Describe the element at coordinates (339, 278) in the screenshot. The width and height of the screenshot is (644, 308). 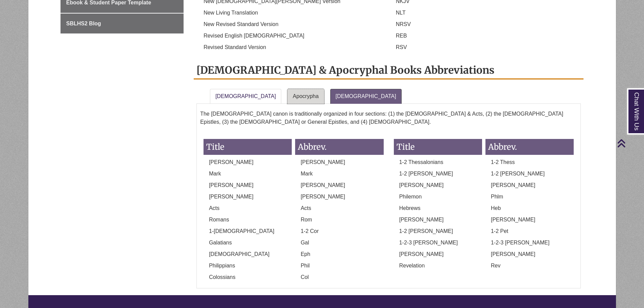
I see `p: Col` at that location.